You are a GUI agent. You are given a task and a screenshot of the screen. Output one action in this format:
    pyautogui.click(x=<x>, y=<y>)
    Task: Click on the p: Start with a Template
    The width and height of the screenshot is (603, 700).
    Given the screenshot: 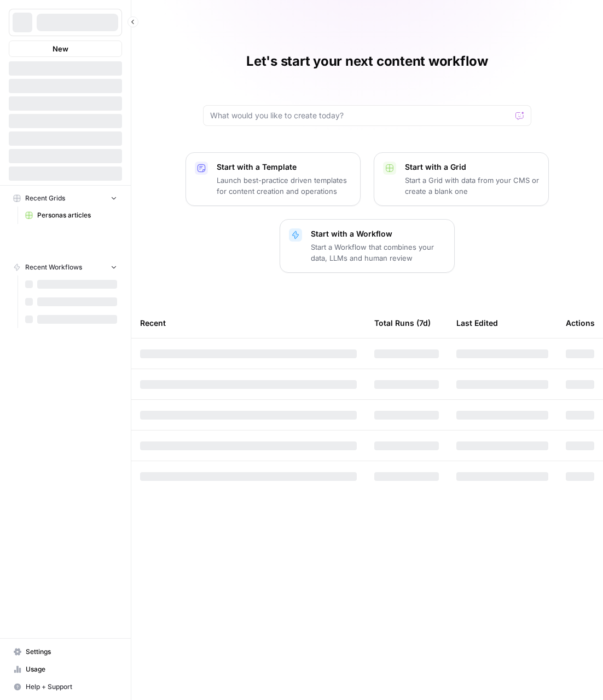 What is the action you would take?
    pyautogui.click(x=284, y=167)
    